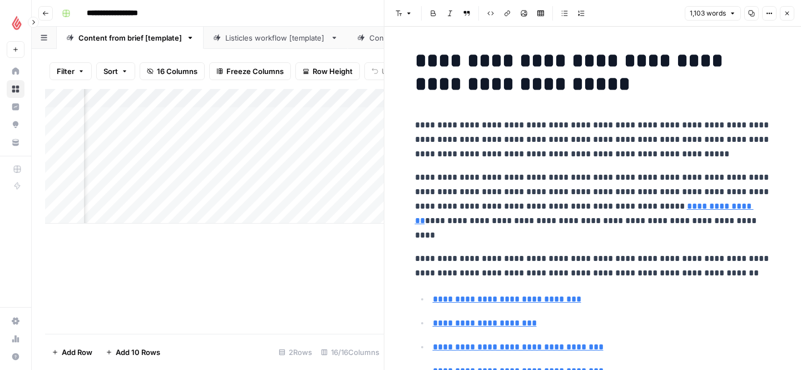  I want to click on button: Freeze Columns, so click(250, 71).